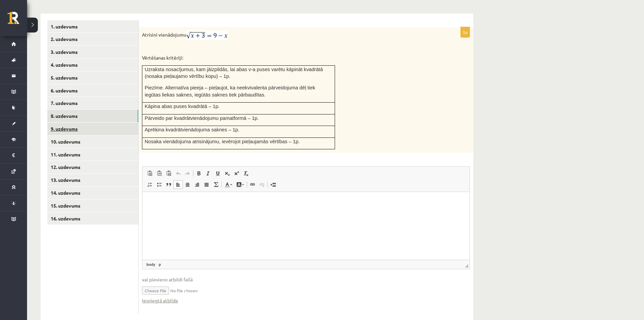 Image resolution: width=644 pixels, height=320 pixels. I want to click on span: Uzraksta nosacījumus, kam jāizpildās, lai abas v-a puses varētu kāpināt kvadrātā (nosaka pieļauja..., so click(234, 73).